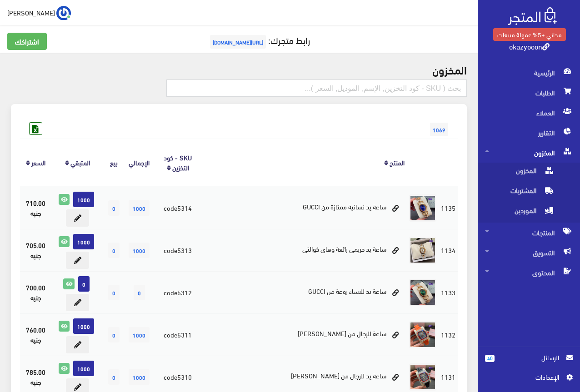  What do you see at coordinates (439, 130) in the screenshot?
I see `span: 1069` at bounding box center [439, 130].